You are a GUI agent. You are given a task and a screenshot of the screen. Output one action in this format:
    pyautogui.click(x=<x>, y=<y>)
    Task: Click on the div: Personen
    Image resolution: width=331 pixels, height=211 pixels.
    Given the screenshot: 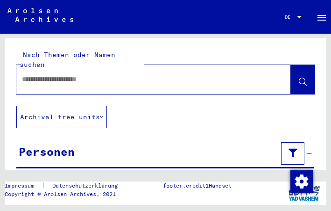 What is the action you would take?
    pyautogui.click(x=47, y=151)
    